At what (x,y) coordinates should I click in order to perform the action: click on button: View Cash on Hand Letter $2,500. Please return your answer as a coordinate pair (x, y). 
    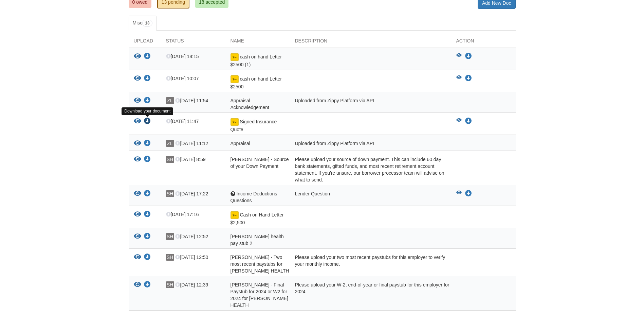
    Looking at the image, I should click on (137, 214).